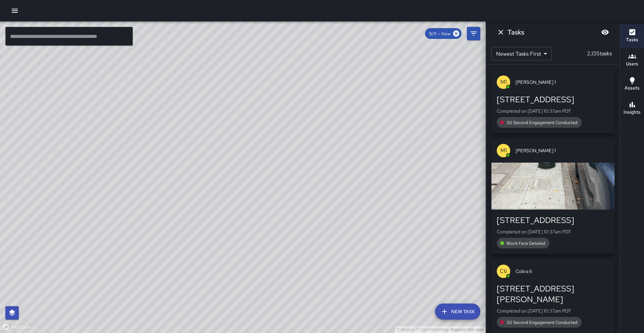 This screenshot has height=333, width=644. What do you see at coordinates (632, 108) in the screenshot?
I see `button: Insights` at bounding box center [632, 108].